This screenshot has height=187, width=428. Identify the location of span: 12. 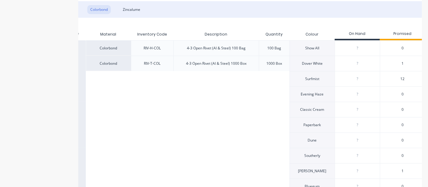
(402, 79).